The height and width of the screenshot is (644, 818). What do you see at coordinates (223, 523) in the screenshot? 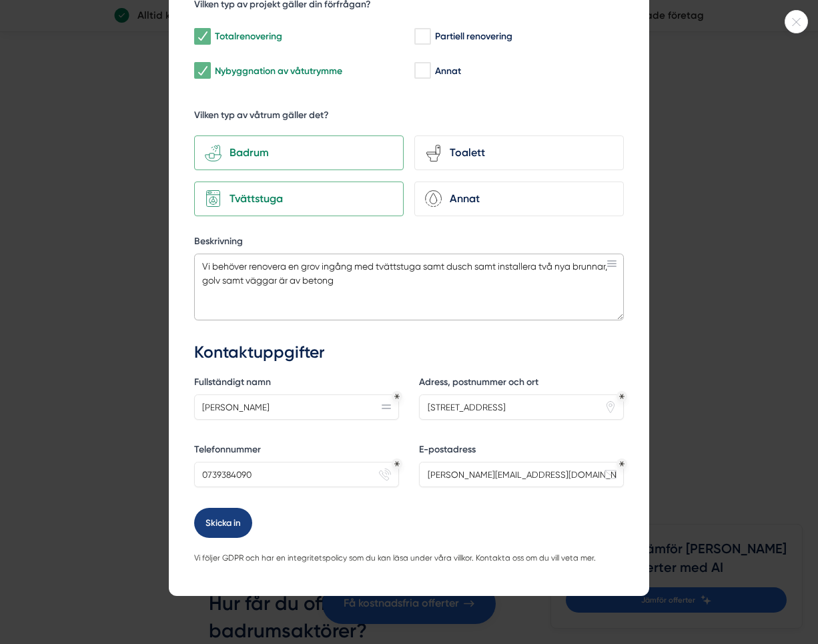
I see `button: Skicka in` at bounding box center [223, 523].